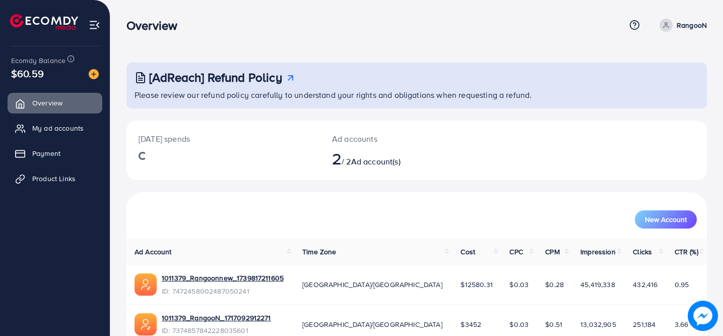 This screenshot has height=336, width=723. Describe the element at coordinates (418, 95) in the screenshot. I see `p: Please review our refund policy carefully to understand your rights and obligations when requesti...` at that location.